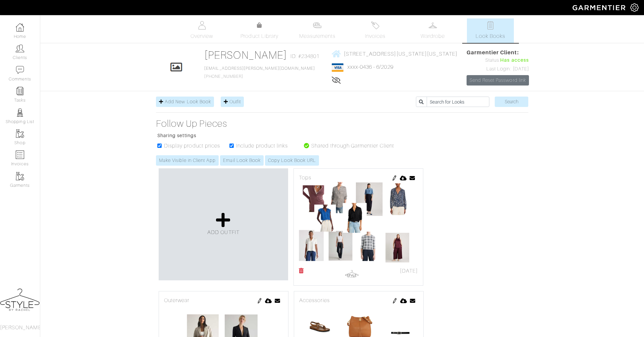  I want to click on a: Overview, so click(202, 31).